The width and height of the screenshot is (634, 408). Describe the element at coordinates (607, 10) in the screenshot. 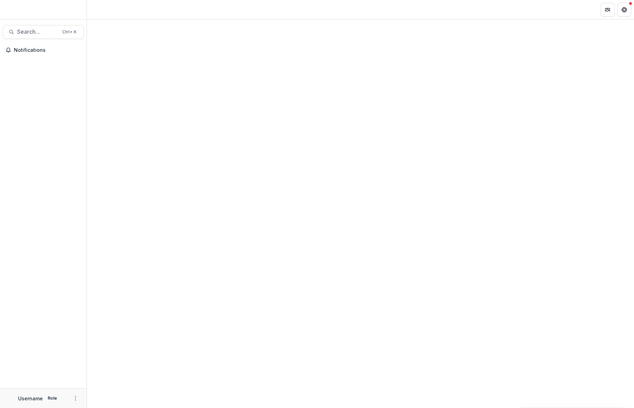

I see `button: Partners` at that location.